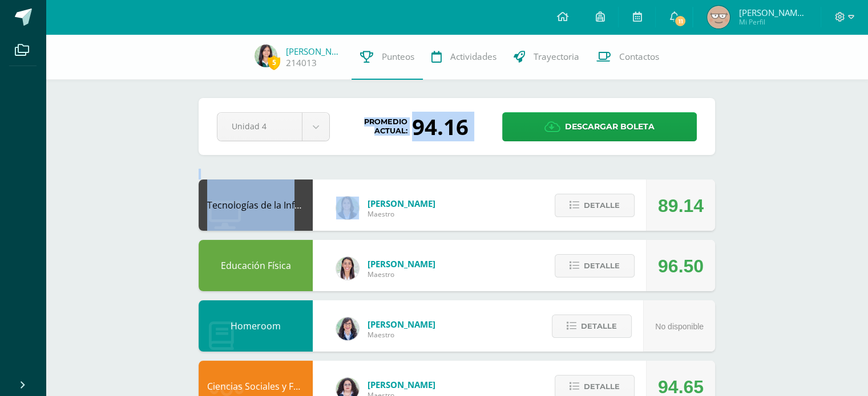 The image size is (868, 396). Describe the element at coordinates (386, 126) in the screenshot. I see `span: Promedio actual:` at that location.